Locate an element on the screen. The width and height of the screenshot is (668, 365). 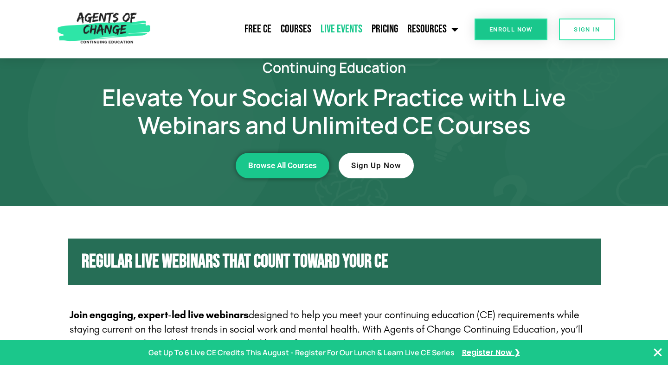
a: Browse All Courses is located at coordinates (282, 166).